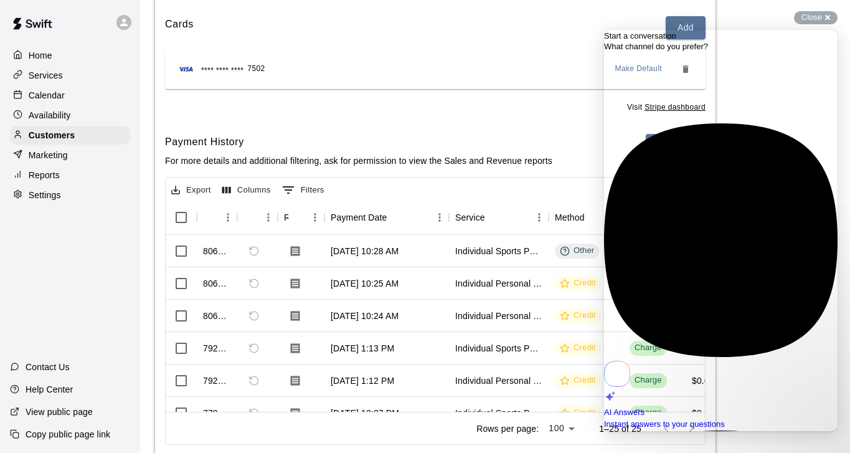 Image resolution: width=850 pixels, height=453 pixels. Describe the element at coordinates (364, 316) in the screenshot. I see `div: Sep 9, 2025, 10:24 AM` at that location.